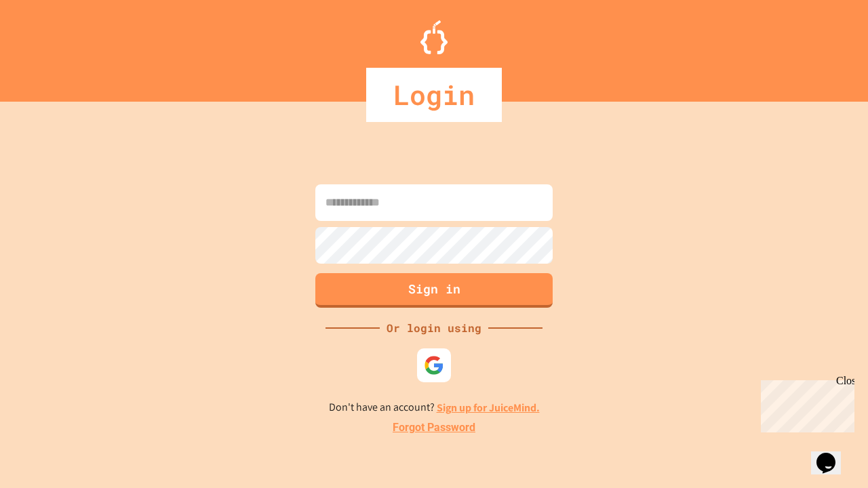  Describe the element at coordinates (434, 428) in the screenshot. I see `a: Forgot Password` at that location.